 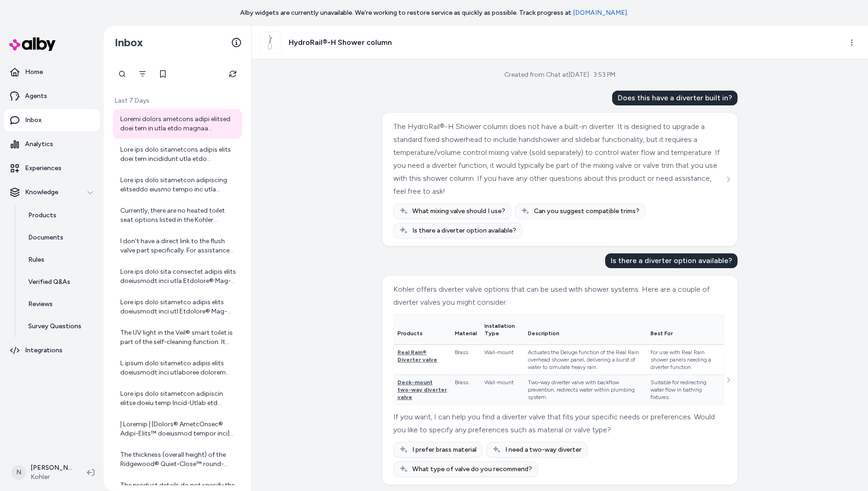 I want to click on p: Experiences, so click(x=43, y=169).